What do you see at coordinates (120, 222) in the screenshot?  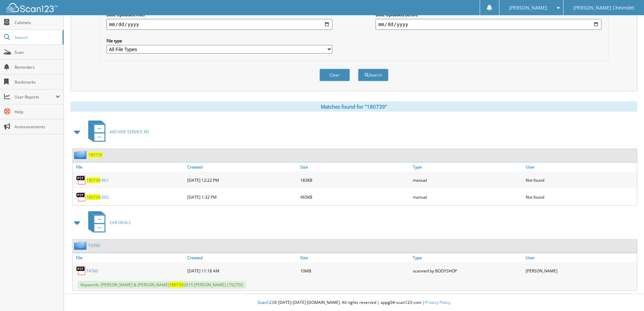 I see `span: CAR DEALS` at bounding box center [120, 222].